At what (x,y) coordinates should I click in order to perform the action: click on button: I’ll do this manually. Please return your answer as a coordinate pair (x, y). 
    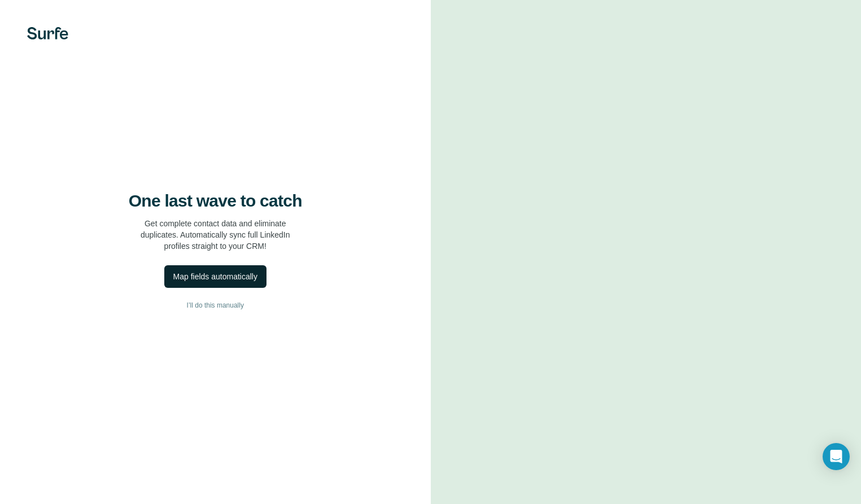
    Looking at the image, I should click on (215, 305).